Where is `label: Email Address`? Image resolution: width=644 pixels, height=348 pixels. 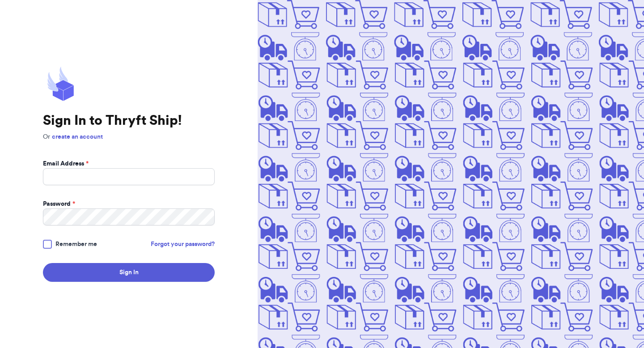
label: Email Address is located at coordinates (66, 163).